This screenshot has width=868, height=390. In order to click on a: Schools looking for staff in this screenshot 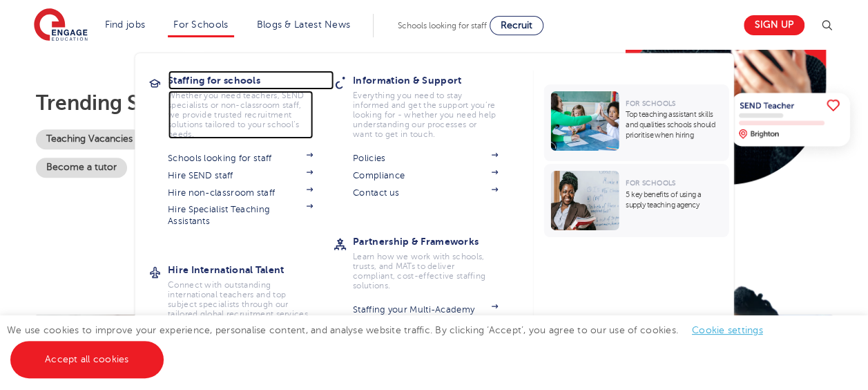, I will do `click(241, 158)`.